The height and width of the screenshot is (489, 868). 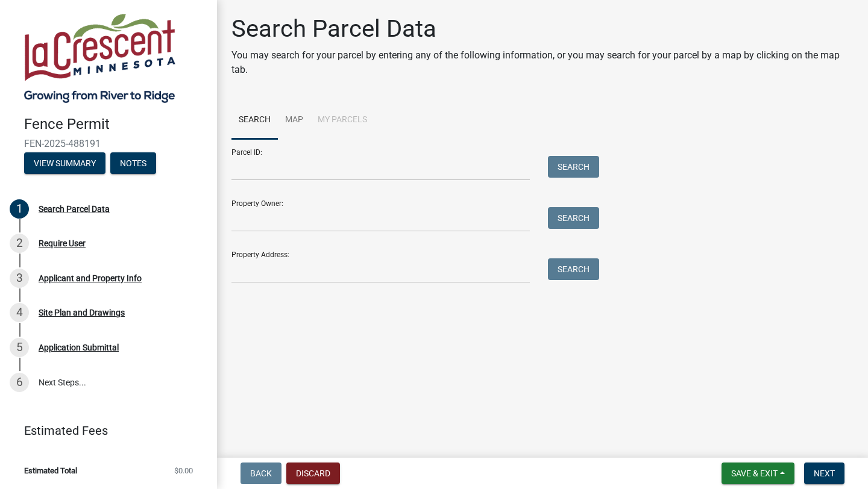 What do you see at coordinates (543, 63) in the screenshot?
I see `p: You may search for your parcel by entering any of the following information, or you may search fo...` at bounding box center [543, 63].